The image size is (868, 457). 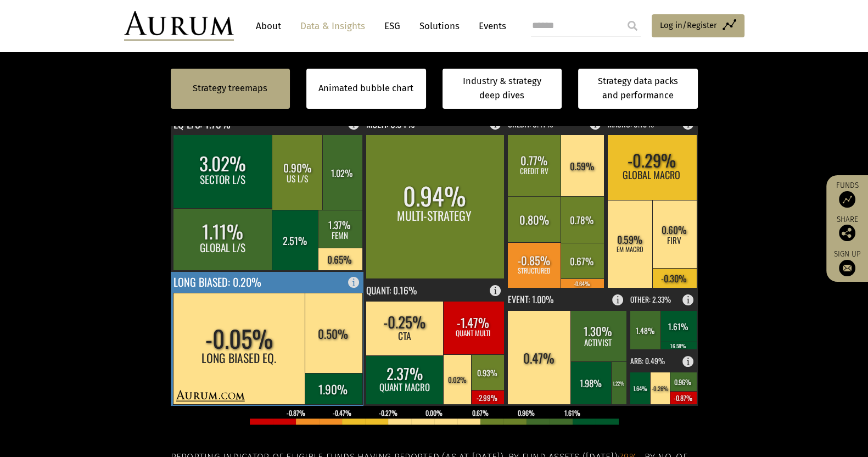 I want to click on img: Sign up to our newsletter, so click(x=847, y=268).